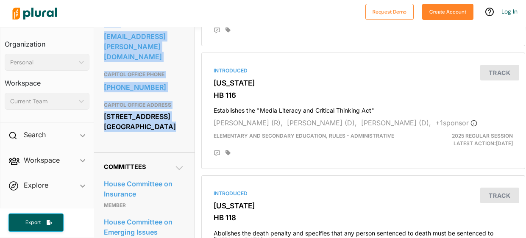 The width and height of the screenshot is (526, 238). Describe the element at coordinates (125, 167) in the screenshot. I see `span: Committees` at that location.